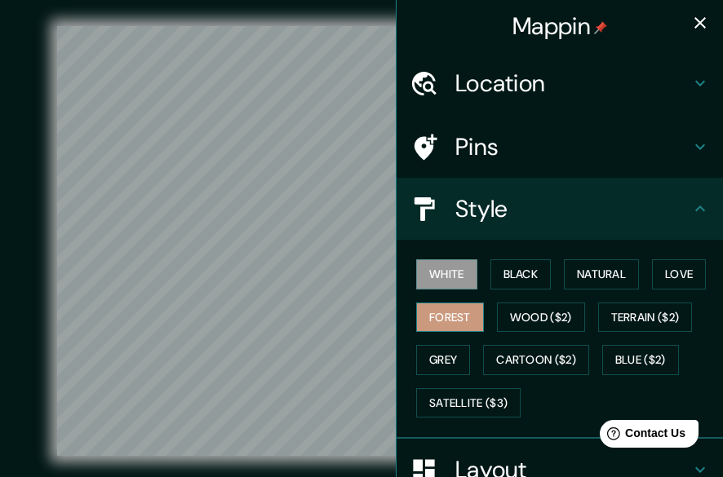 Image resolution: width=723 pixels, height=477 pixels. Describe the element at coordinates (536, 360) in the screenshot. I see `button: Cartoon ($2)` at that location.